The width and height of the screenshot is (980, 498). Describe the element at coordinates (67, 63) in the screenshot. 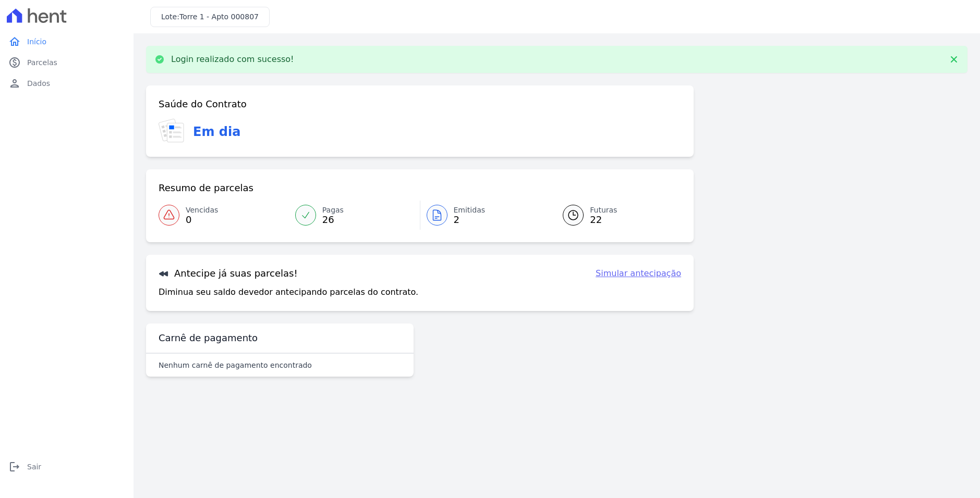

I see `a: paidParcelas` at that location.